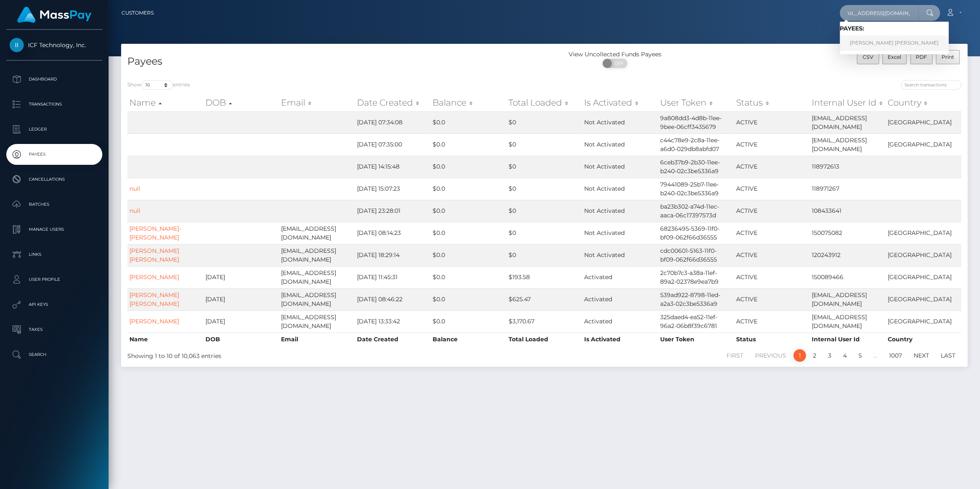 The height and width of the screenshot is (489, 980). Describe the element at coordinates (829, 356) in the screenshot. I see `a: 3` at that location.